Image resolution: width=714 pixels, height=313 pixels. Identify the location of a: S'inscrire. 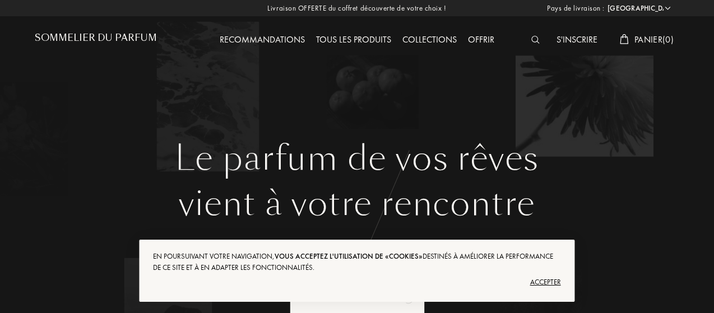
(576, 39).